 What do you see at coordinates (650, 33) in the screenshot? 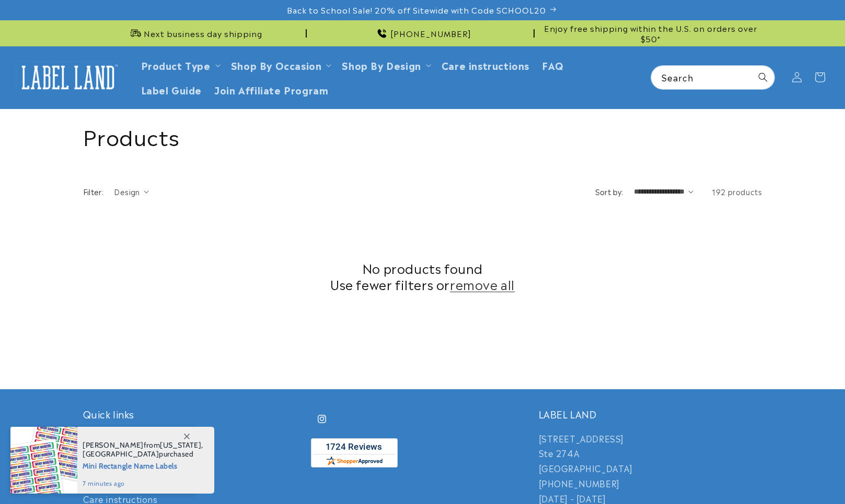
I see `span: Enjoy free shipping within the U.S. on orders over $50*` at bounding box center [650, 33].